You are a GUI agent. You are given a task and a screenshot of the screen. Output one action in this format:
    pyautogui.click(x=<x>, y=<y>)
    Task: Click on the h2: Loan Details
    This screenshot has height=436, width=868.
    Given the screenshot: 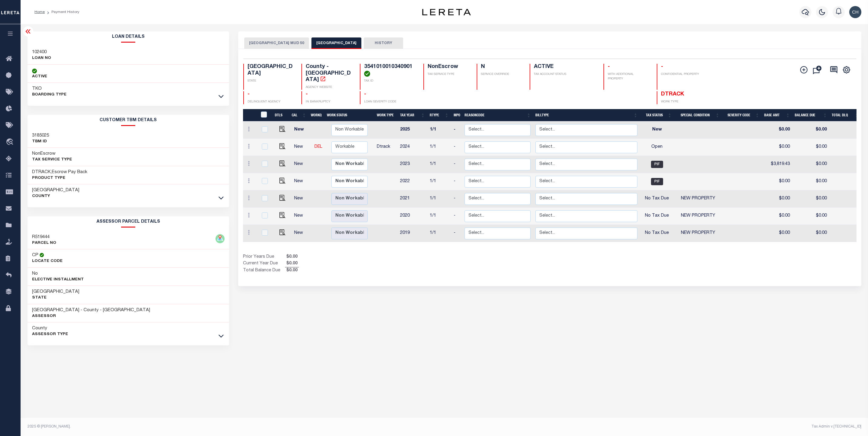 What is the action you would take?
    pyautogui.click(x=128, y=37)
    